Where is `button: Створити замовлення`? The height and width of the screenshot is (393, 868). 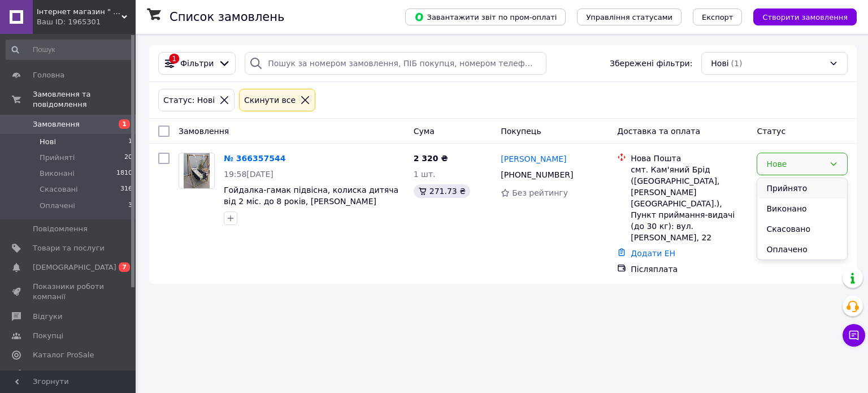
button: Створити замовлення is located at coordinates (805, 17).